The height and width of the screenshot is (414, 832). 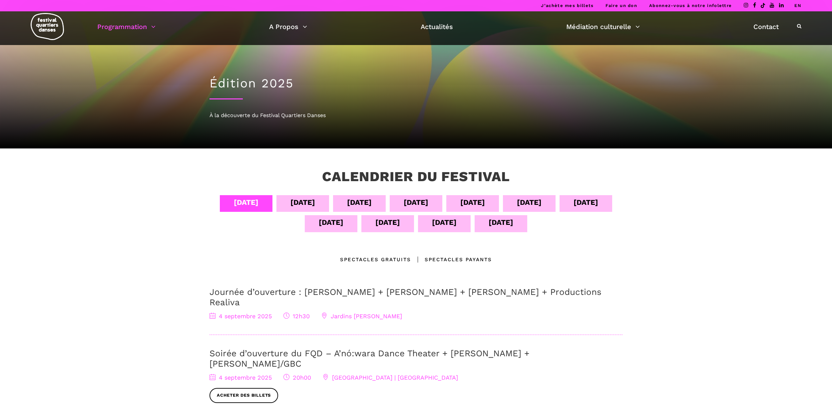 I want to click on a: Abonnez-vous à notre infolettre, so click(x=691, y=5).